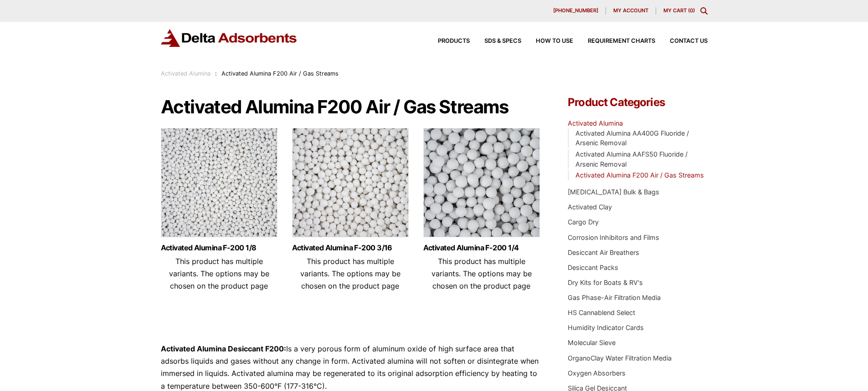 Image resolution: width=868 pixels, height=391 pixels. What do you see at coordinates (638, 102) in the screenshot?
I see `h4: Product Categories` at bounding box center [638, 102].